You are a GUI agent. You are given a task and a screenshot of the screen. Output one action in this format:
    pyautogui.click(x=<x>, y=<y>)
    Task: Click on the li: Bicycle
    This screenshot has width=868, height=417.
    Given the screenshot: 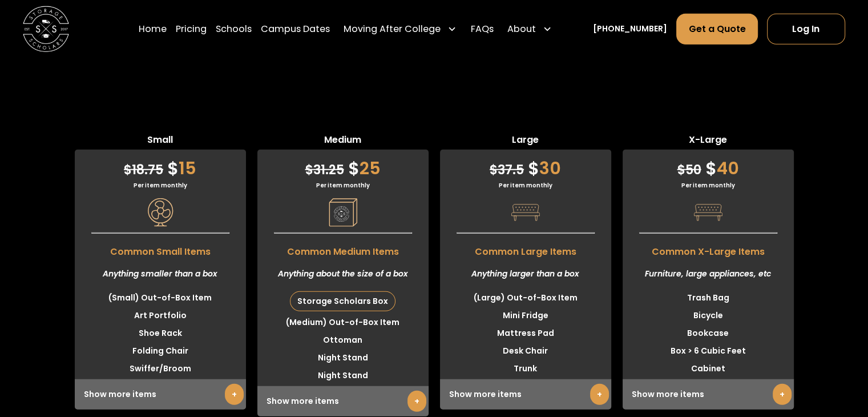 What is the action you would take?
    pyautogui.click(x=708, y=315)
    